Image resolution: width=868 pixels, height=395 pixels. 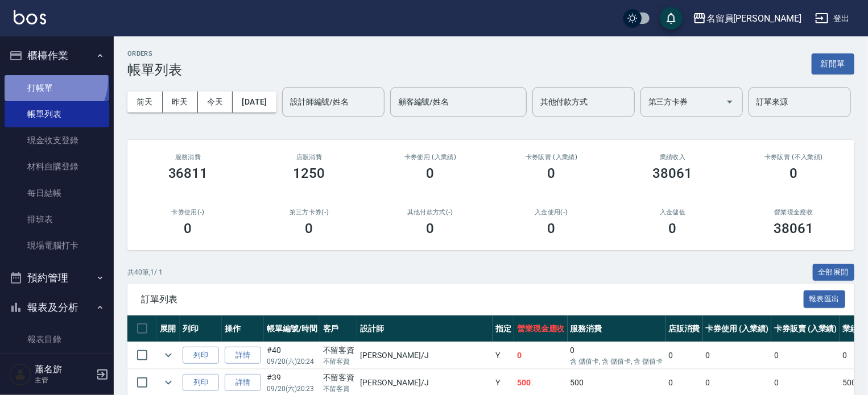 What do you see at coordinates (57, 114) in the screenshot?
I see `a: 帳單列表` at bounding box center [57, 114].